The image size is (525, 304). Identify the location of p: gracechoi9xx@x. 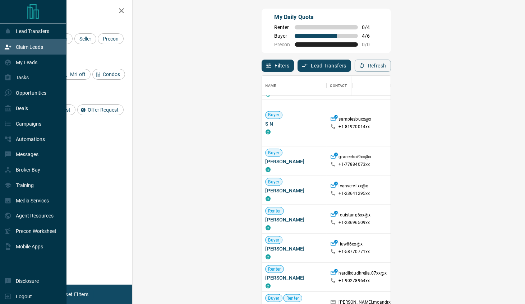
(355, 158).